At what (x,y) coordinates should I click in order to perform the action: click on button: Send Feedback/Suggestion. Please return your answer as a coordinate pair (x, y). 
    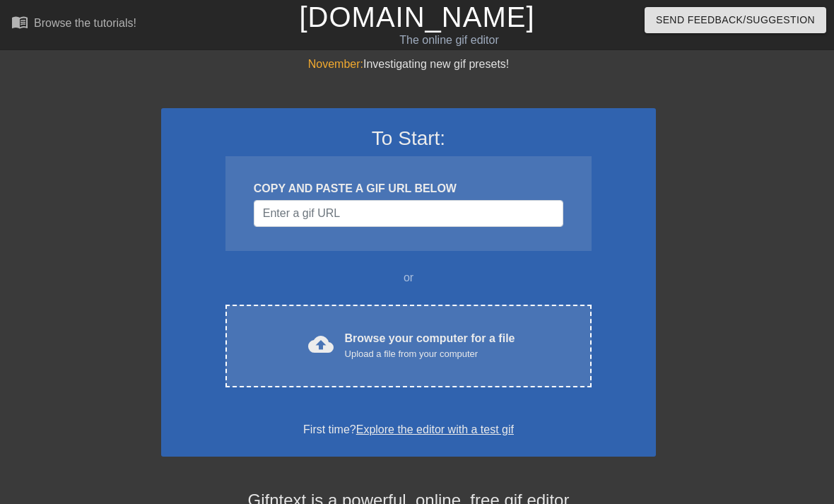
    Looking at the image, I should click on (735, 19).